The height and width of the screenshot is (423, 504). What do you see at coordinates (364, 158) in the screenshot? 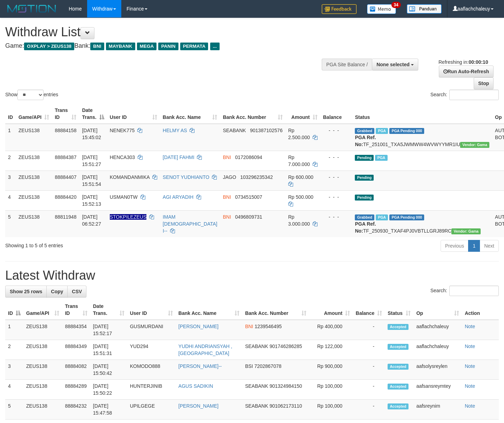
I see `span: Pending` at bounding box center [364, 158].